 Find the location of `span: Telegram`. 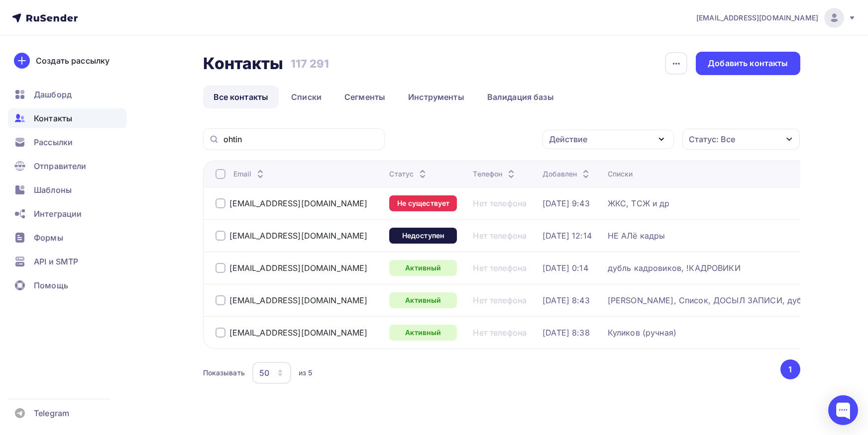

span: Telegram is located at coordinates (51, 413).